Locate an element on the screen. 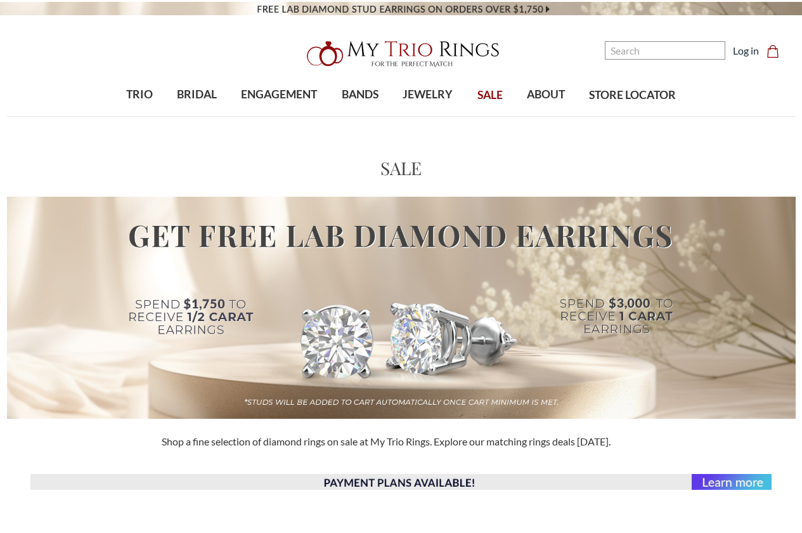 This screenshot has height=533, width=802. span: BANDS is located at coordinates (360, 94).